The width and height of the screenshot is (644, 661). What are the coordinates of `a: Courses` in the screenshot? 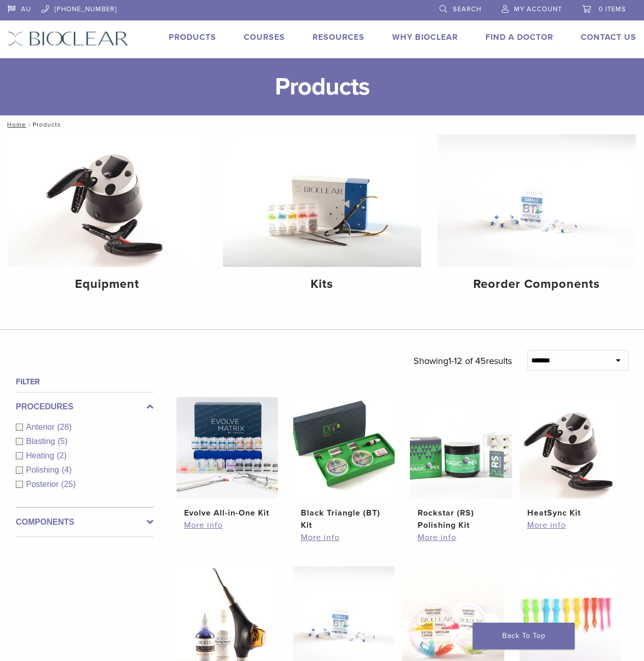 It's located at (264, 37).